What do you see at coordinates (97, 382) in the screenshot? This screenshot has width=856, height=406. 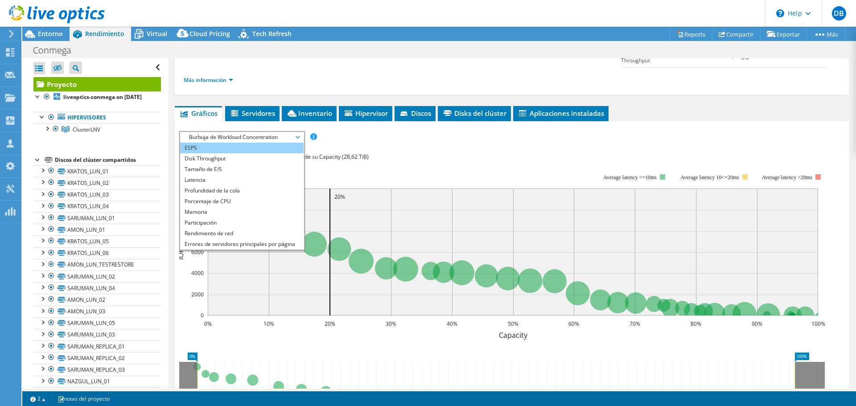 I see `a: NAZGUL_LUN_01` at bounding box center [97, 382].